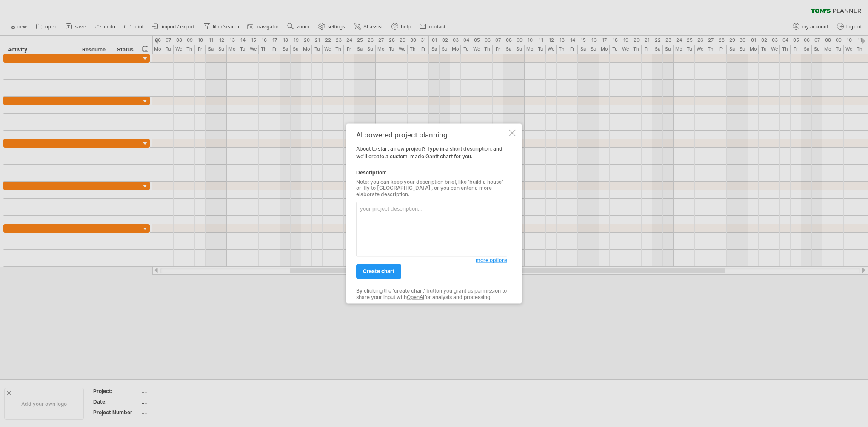  What do you see at coordinates (431, 213) in the screenshot?
I see `div: About to start a new project? Type in a short description, and we'll create a custom-made Gantt c...` at bounding box center [431, 213].